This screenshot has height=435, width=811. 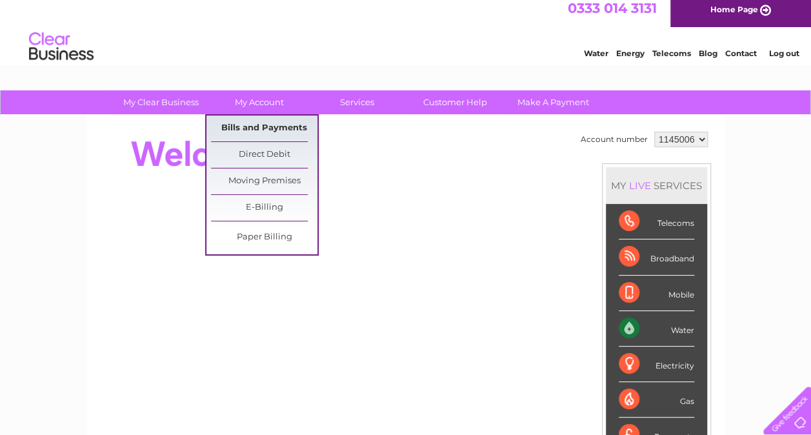 I want to click on a: Log out, so click(x=783, y=59).